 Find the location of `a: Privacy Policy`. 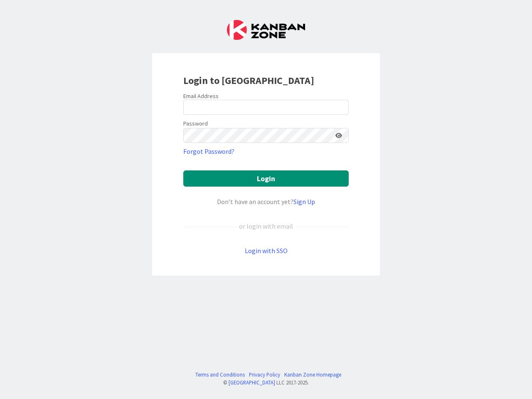

a: Privacy Policy is located at coordinates (264, 375).